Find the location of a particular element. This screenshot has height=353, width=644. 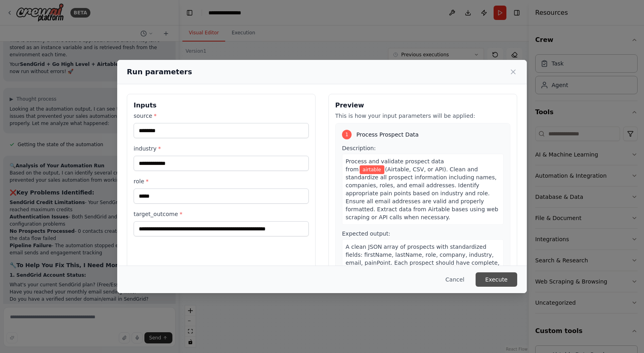

span: A clean JSON array of prospects with standardized fields: firstName, lastName, role, company, ind... is located at coordinates (423, 259).